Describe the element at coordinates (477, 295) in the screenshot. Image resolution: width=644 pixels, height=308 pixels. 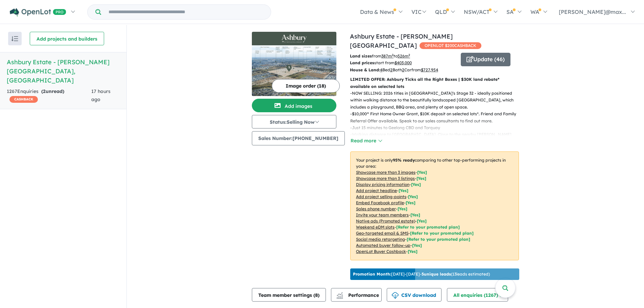
I see `button: All enquiries (1267)` at that location.